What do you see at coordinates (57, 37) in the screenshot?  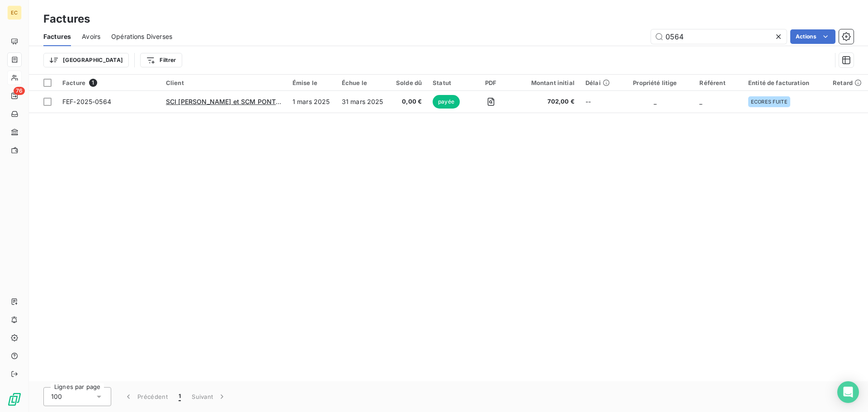 I see `span: Factures` at bounding box center [57, 37].